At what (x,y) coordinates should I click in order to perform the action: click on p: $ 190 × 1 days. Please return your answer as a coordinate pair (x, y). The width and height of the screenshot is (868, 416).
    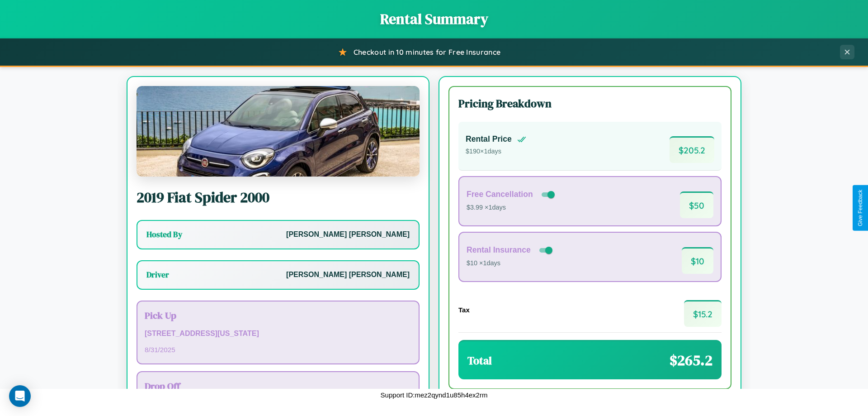
    Looking at the image, I should click on (496, 151).